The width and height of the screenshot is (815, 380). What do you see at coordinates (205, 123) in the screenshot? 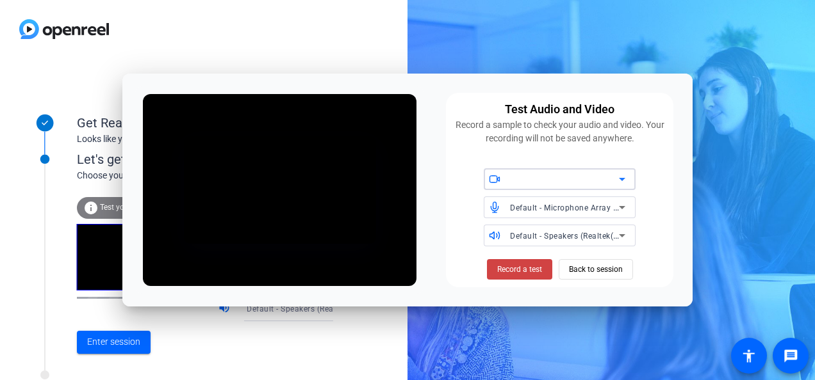
I see `div: Get Ready!` at bounding box center [205, 123].